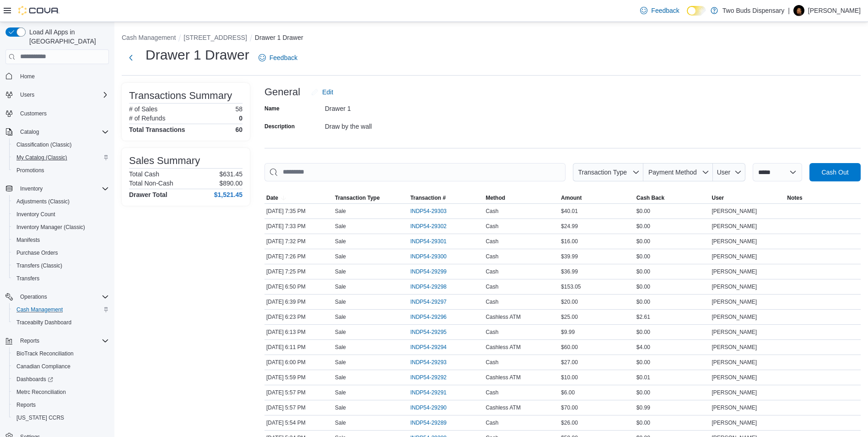  I want to click on h1: Drawer 1 Drawer, so click(197, 55).